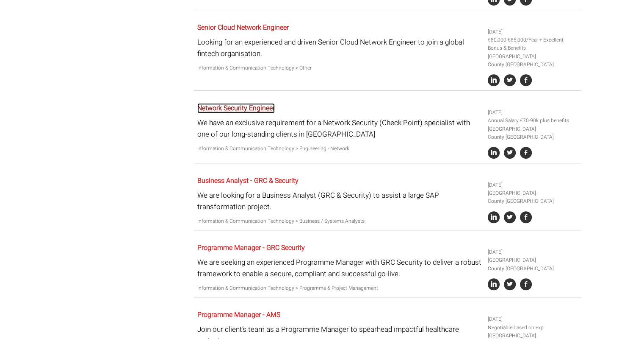 This screenshot has height=339, width=644. What do you see at coordinates (339, 288) in the screenshot?
I see `p: Information & Communication Technology > Programme & Project Management` at bounding box center [339, 288].